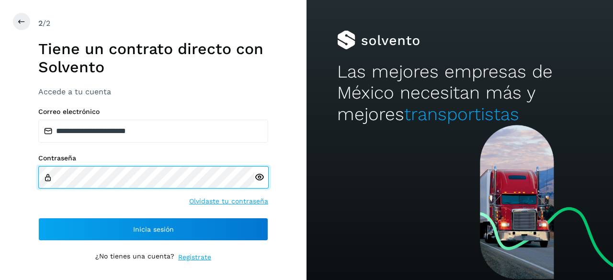  What do you see at coordinates (460, 93) in the screenshot?
I see `h2: Las mejores empresas de México necesitan más y mejores` at bounding box center [460, 93].